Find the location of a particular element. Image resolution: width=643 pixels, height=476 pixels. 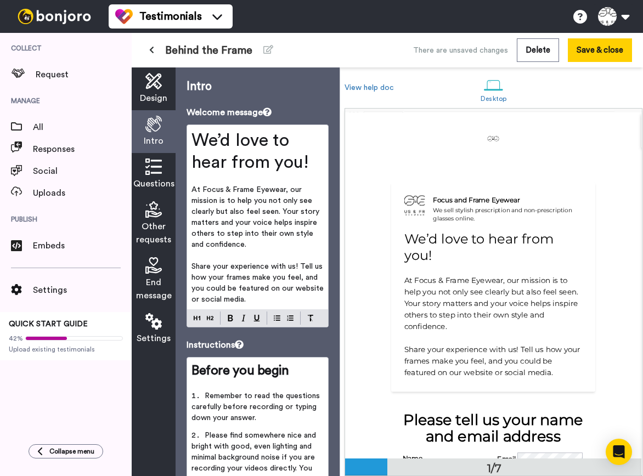

img: heading-two-block.svg is located at coordinates (210, 318).